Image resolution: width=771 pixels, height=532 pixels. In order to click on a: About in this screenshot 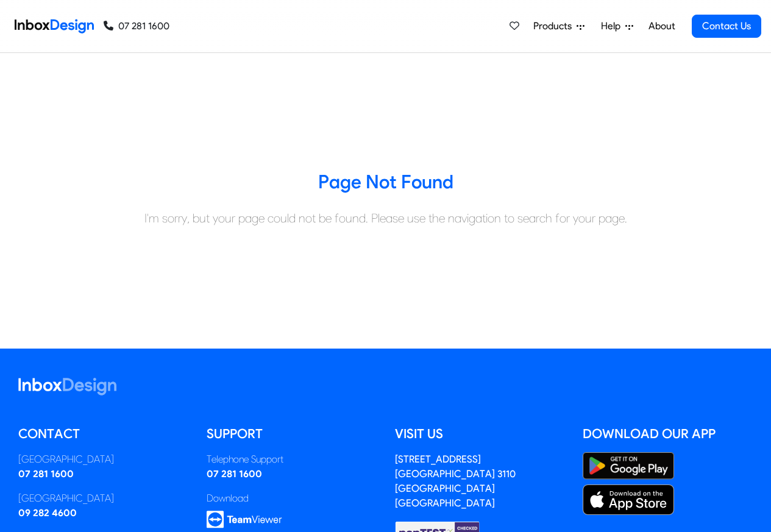, I will do `click(662, 26)`.